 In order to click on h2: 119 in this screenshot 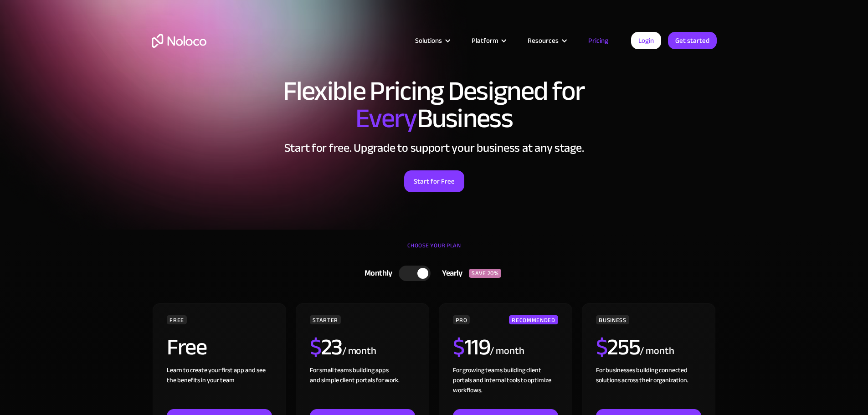, I will do `click(471, 347)`.